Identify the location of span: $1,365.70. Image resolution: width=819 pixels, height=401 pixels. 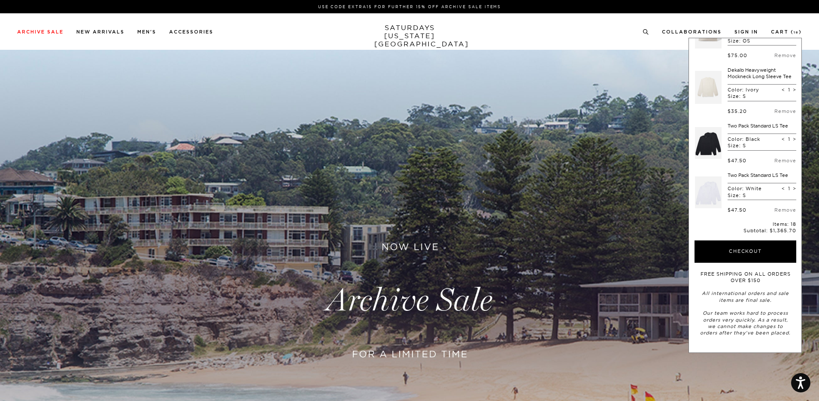
(783, 231).